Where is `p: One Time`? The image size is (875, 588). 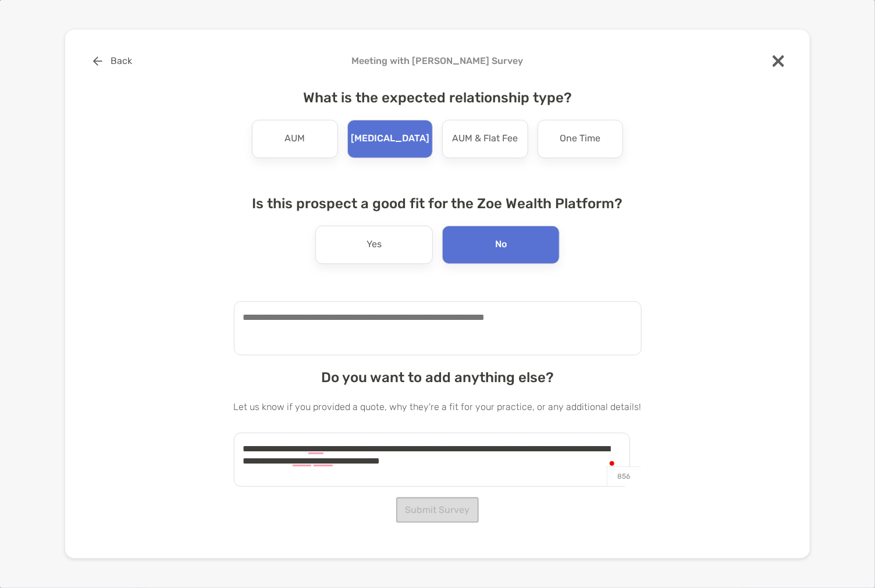
p: One Time is located at coordinates (580, 139).